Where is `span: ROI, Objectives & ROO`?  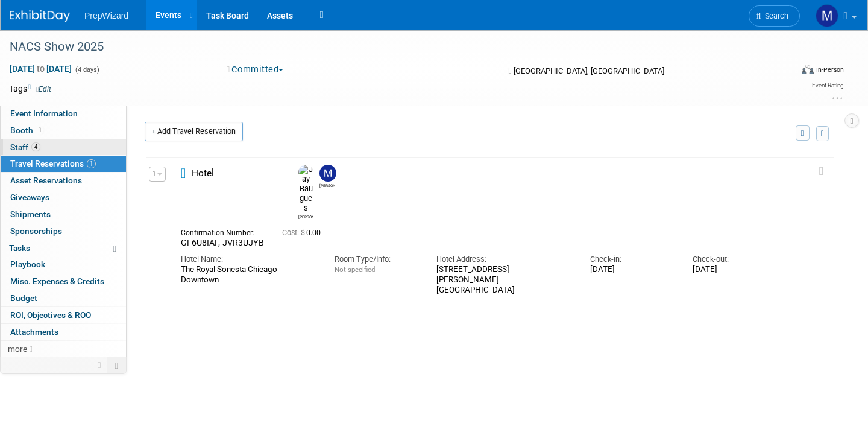 span: ROI, Objectives & ROO is located at coordinates (51, 315).